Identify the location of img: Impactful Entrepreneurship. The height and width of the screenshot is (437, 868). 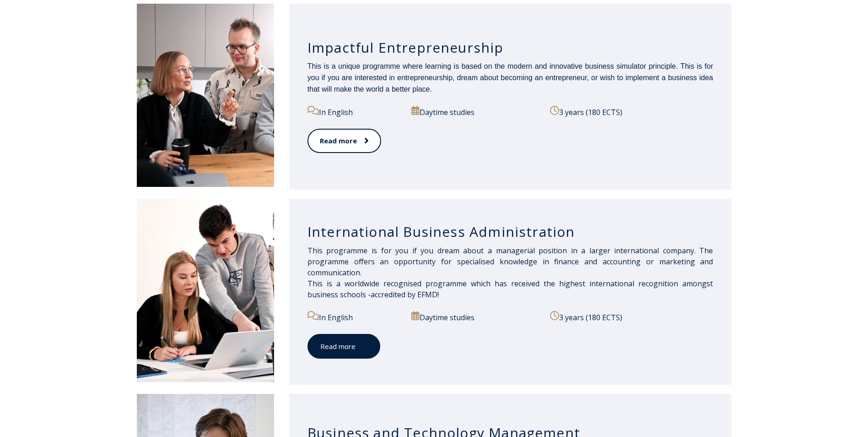
(205, 96).